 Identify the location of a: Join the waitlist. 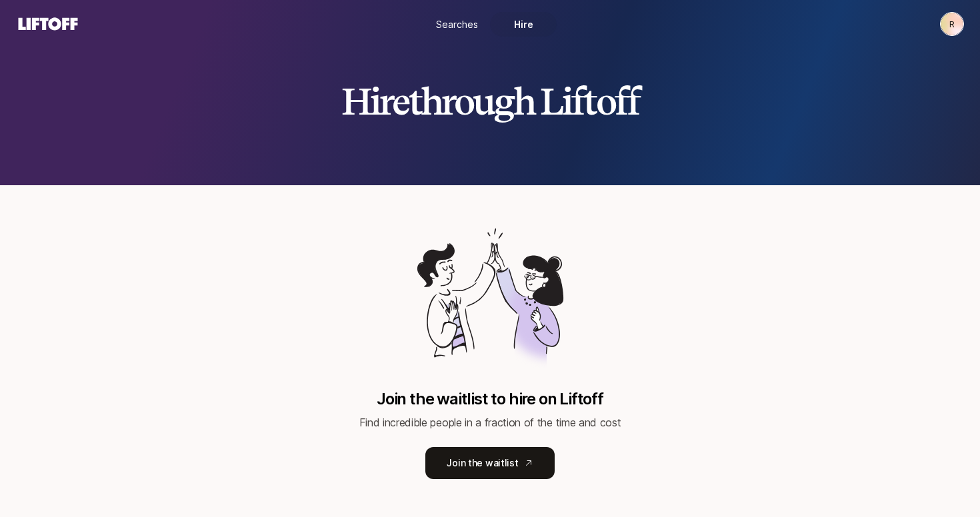
(490, 463).